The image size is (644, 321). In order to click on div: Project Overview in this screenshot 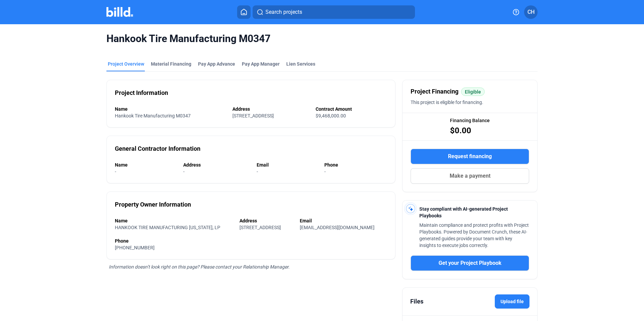, I will do `click(126, 64)`.